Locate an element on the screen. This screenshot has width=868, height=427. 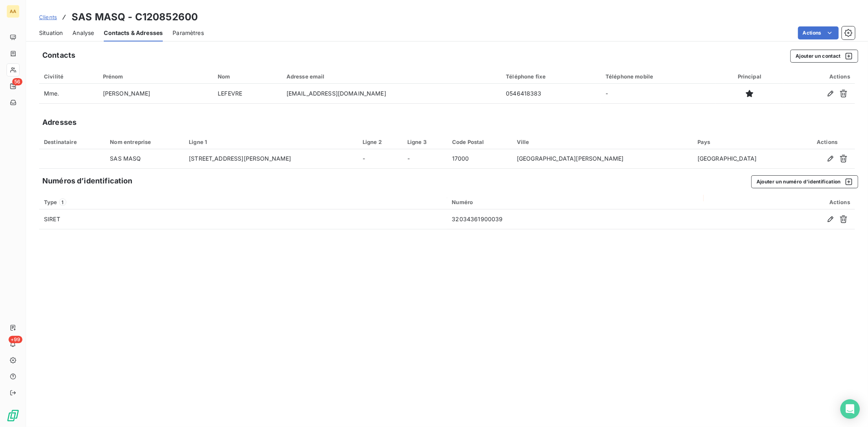
td: Mme. is located at coordinates (68, 93).